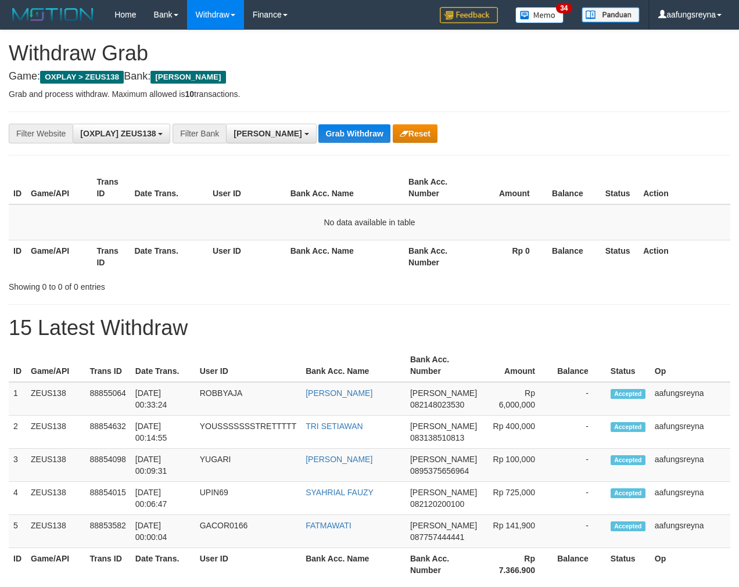 The height and width of the screenshot is (587, 739). What do you see at coordinates (370, 53) in the screenshot?
I see `h1: Withdraw Grab` at bounding box center [370, 53].